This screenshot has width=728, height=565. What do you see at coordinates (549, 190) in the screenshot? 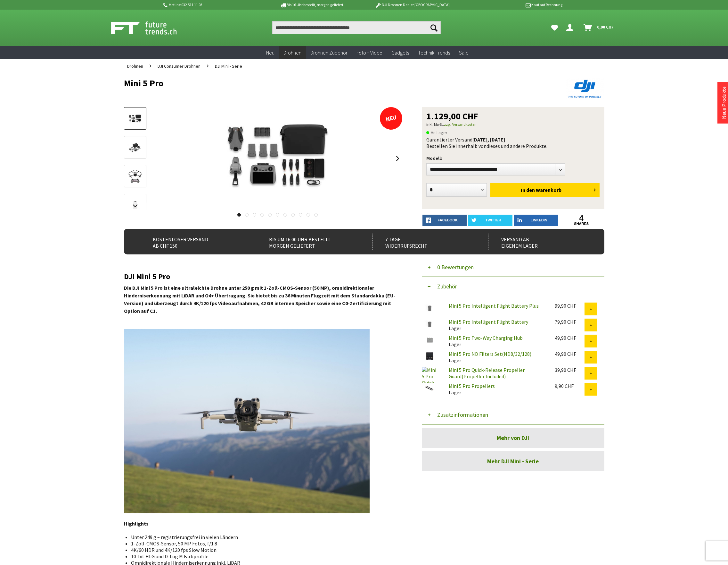
I see `span: Warenkorb` at bounding box center [549, 190].